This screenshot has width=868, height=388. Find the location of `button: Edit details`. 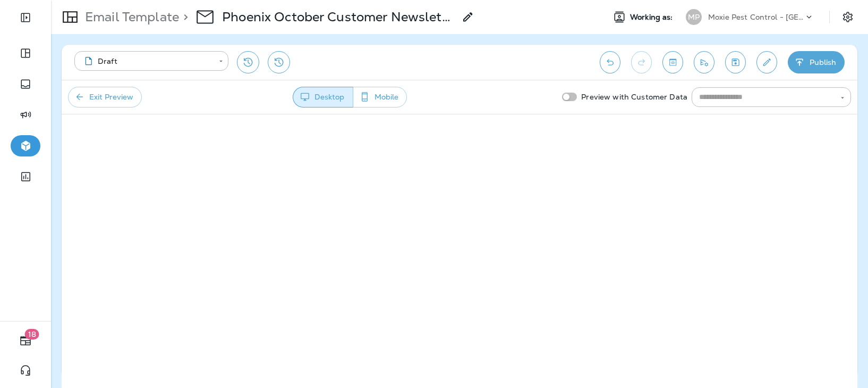

button: Edit details is located at coordinates (766, 63).